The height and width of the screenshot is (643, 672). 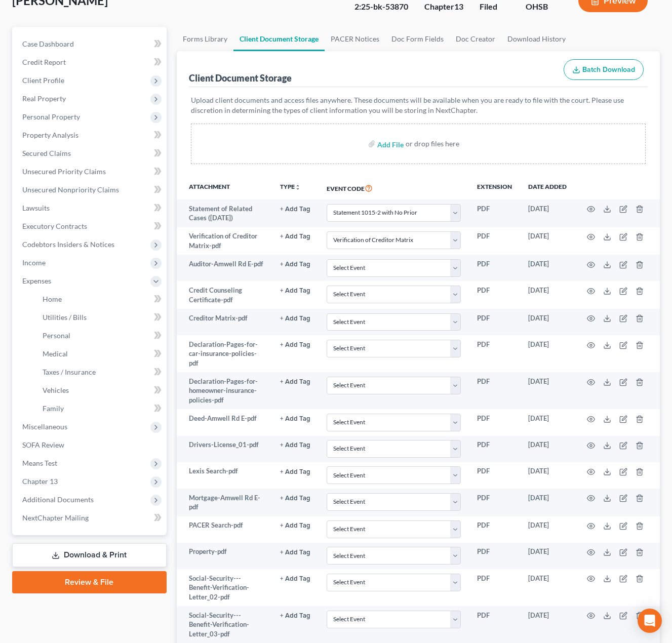 What do you see at coordinates (417, 39) in the screenshot?
I see `a: Doc Form Fields` at bounding box center [417, 39].